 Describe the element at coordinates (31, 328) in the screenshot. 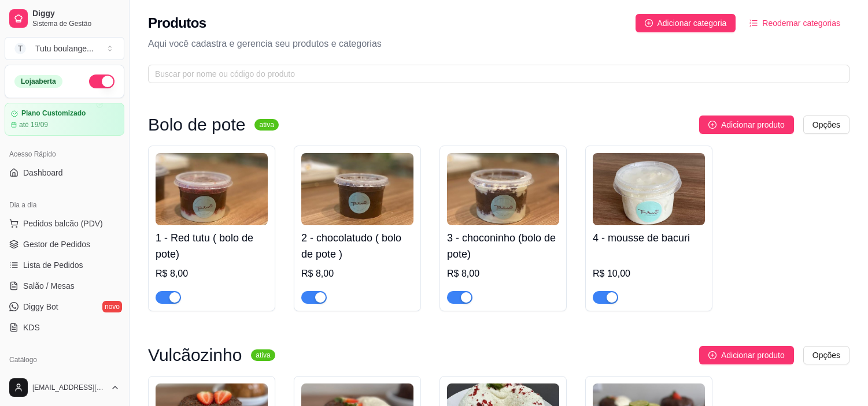

I see `span: KDS` at that location.